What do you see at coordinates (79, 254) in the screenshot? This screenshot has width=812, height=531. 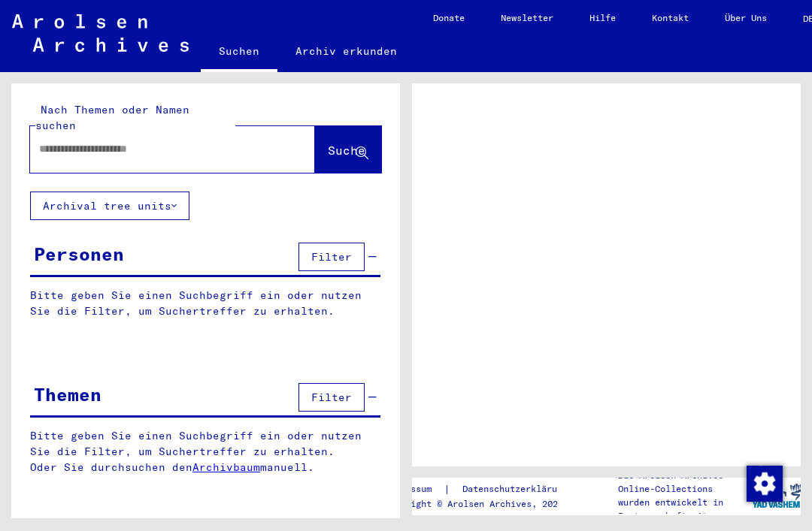 I see `div: Personen` at bounding box center [79, 254].